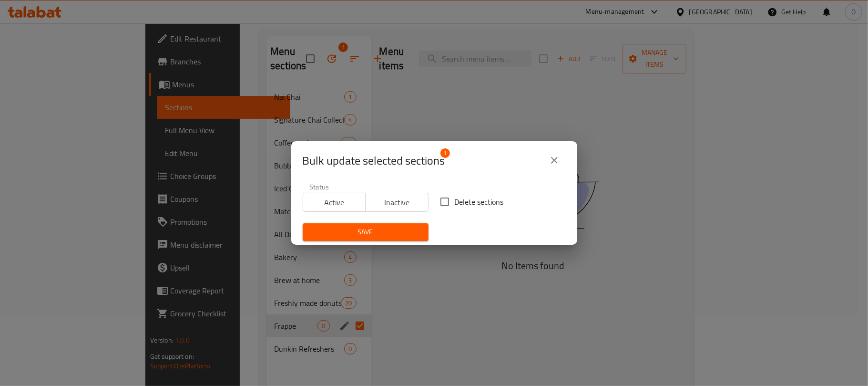 The height and width of the screenshot is (386, 868). I want to click on button: close, so click(554, 160).